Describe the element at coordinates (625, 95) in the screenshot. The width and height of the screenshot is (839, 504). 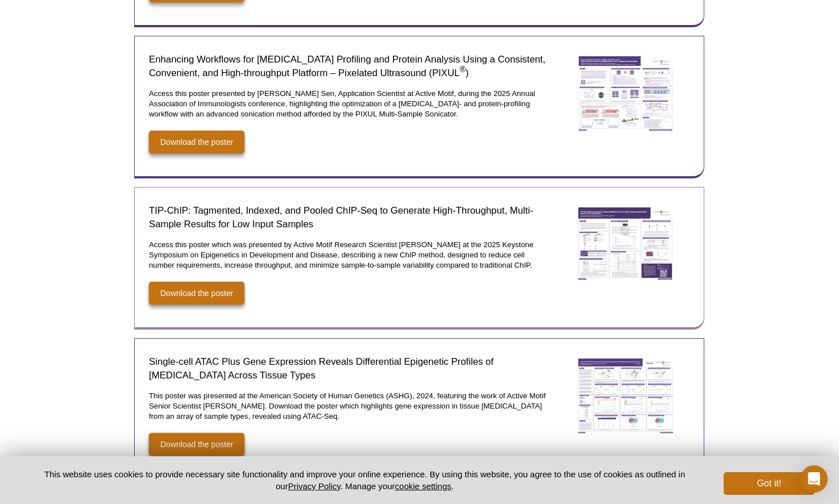
I see `a: Enhancing Workflows for Cytokine Profiling and Protein Analysis Using a Consistent, Convenient, a...` at that location.